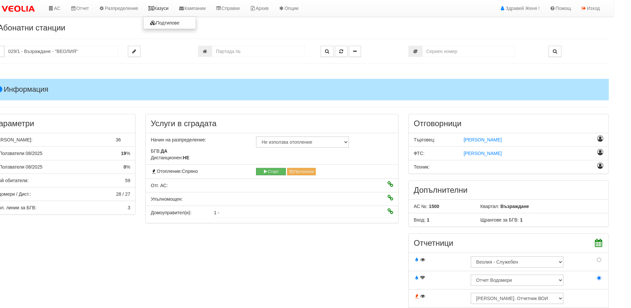  Describe the element at coordinates (419, 153) in the screenshot. I see `span: ФТС:` at that location.